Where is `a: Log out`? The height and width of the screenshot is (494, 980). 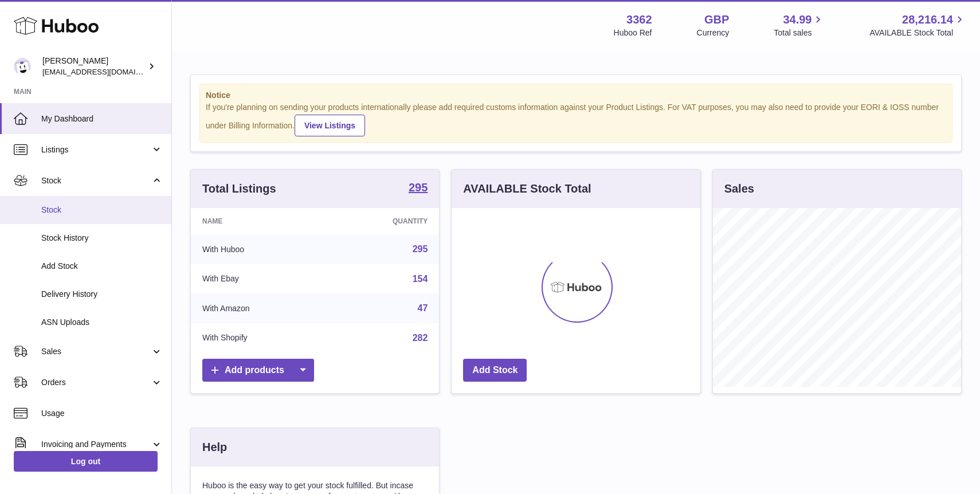
a: Log out is located at coordinates (86, 462).